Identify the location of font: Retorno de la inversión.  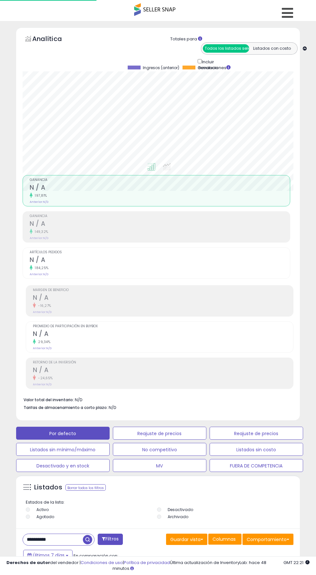
(55, 362).